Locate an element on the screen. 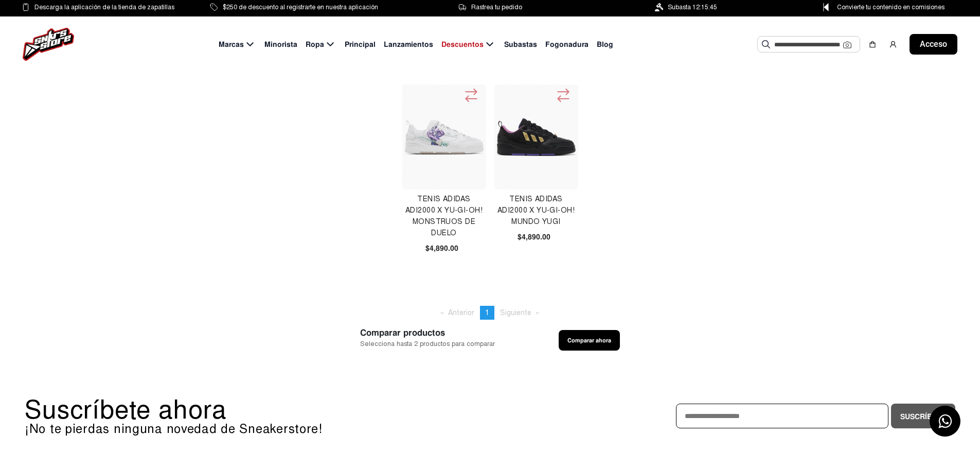 The width and height of the screenshot is (980, 469). font: Fogonadura is located at coordinates (567, 45).